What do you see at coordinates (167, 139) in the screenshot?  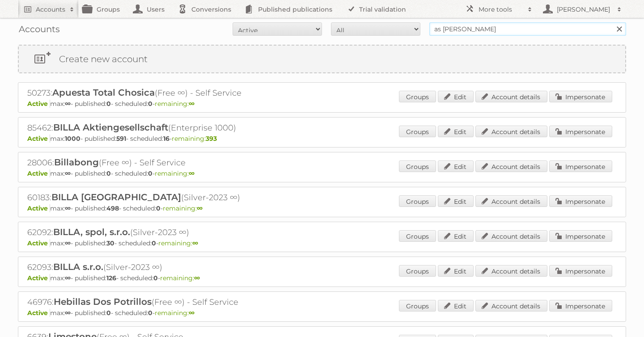 I see `strong: 16` at bounding box center [167, 139].